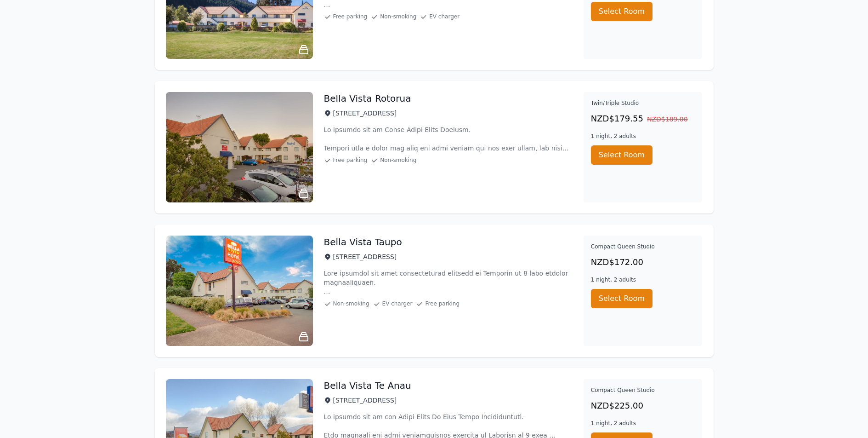  I want to click on p: NZD$172.00, so click(643, 262).